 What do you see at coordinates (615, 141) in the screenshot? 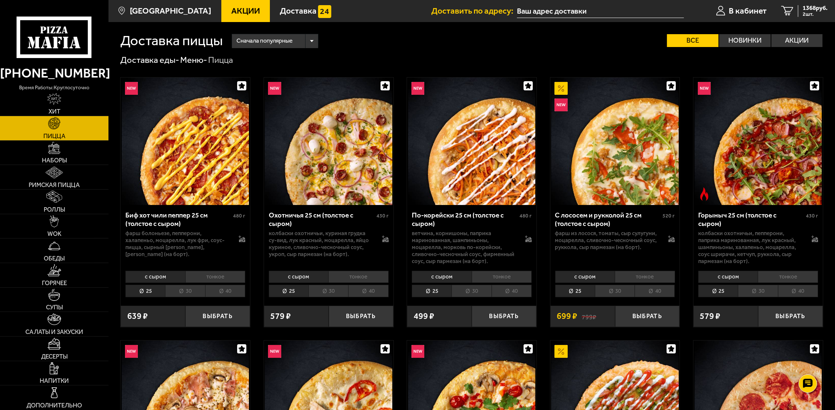
I see `a: АкционныйНовинкаС лососем и рукколой 25 см (толстое с сыром)` at bounding box center [615, 141].